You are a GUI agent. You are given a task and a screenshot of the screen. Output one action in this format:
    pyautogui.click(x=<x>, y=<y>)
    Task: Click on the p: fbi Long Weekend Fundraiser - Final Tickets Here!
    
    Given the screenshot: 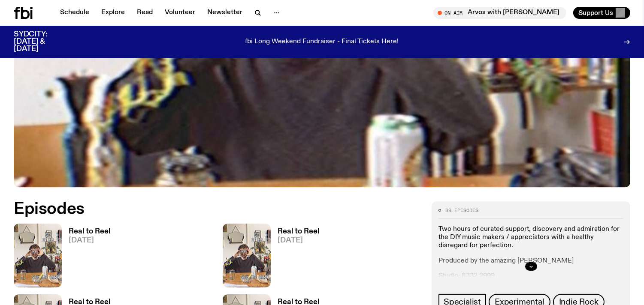 What is the action you would take?
    pyautogui.click(x=322, y=42)
    